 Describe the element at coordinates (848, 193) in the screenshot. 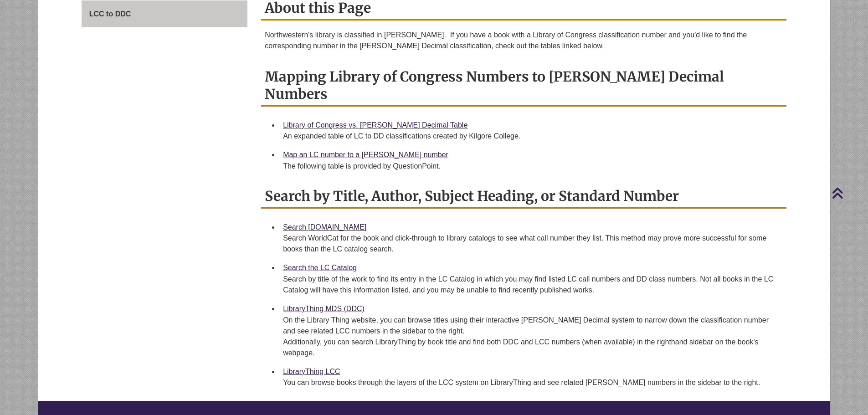

I see `a: Back to Top` at that location.